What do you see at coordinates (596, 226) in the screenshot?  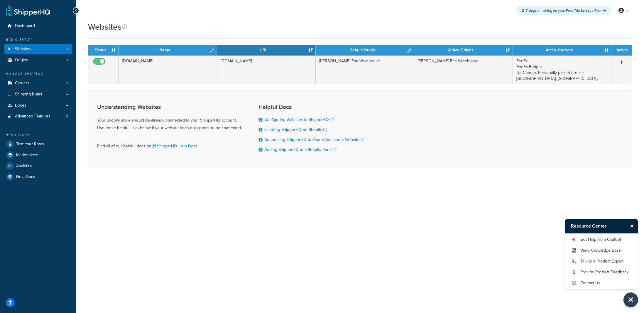 I see `h3: Resource Center` at bounding box center [596, 226].